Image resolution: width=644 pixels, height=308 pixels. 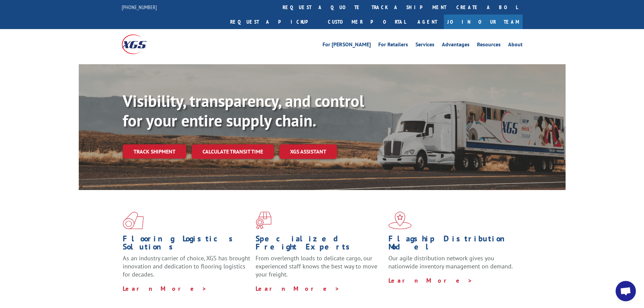 I want to click on a: Calculate transit time, so click(x=232, y=151).